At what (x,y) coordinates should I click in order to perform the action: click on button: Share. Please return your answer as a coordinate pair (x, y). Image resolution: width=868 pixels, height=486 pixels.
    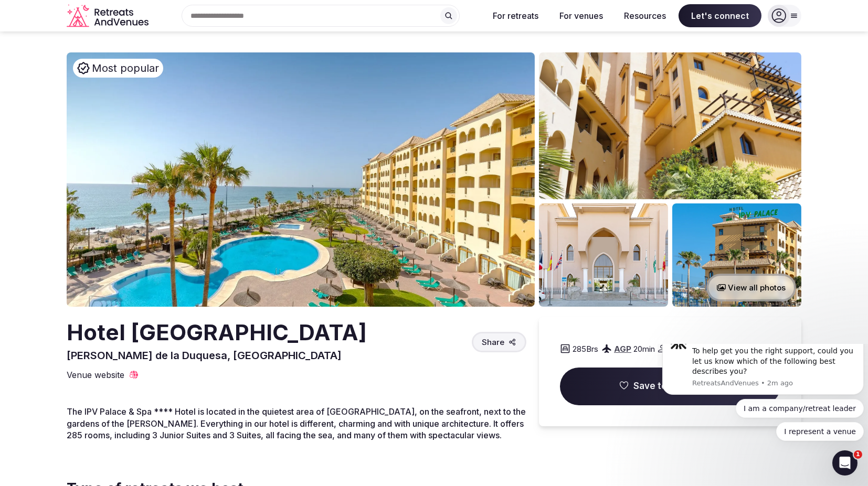
    Looking at the image, I should click on (499, 342).